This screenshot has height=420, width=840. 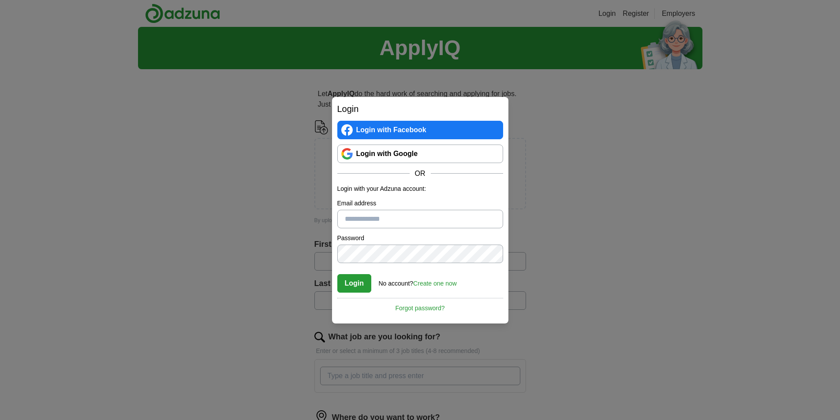 I want to click on label: Password, so click(x=420, y=238).